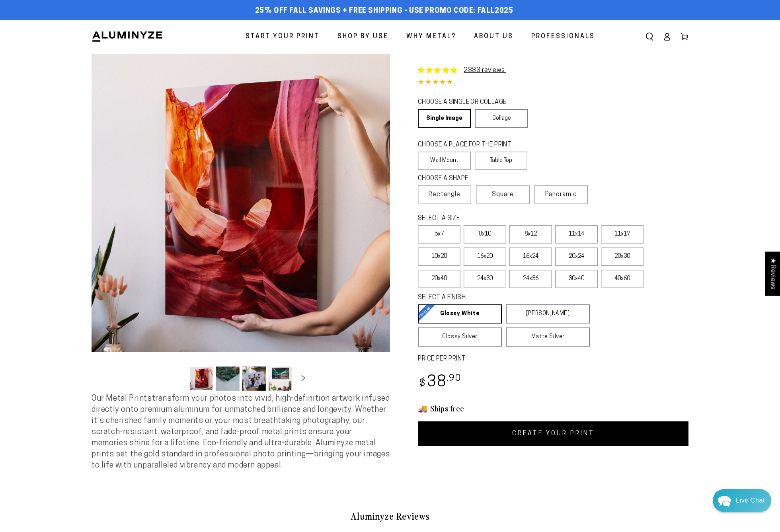  I want to click on label: Wall Mount, so click(444, 161).